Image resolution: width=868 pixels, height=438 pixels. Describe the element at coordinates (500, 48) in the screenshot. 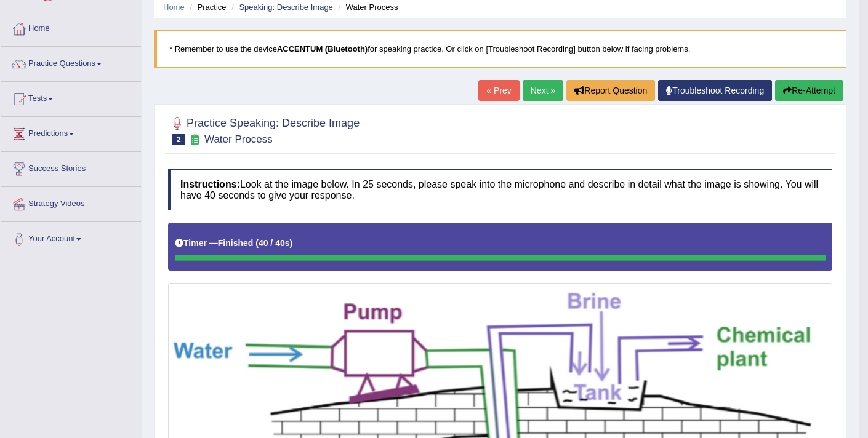

I see `blockquote: * Remember to use the device for speaking practice. Or click on [Troubleshoot Recording] button b...` at that location.